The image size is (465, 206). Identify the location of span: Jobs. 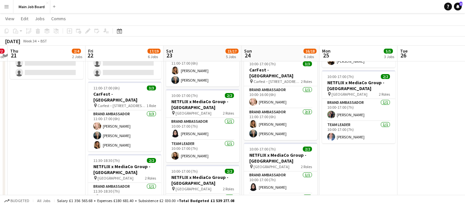
(40, 19).